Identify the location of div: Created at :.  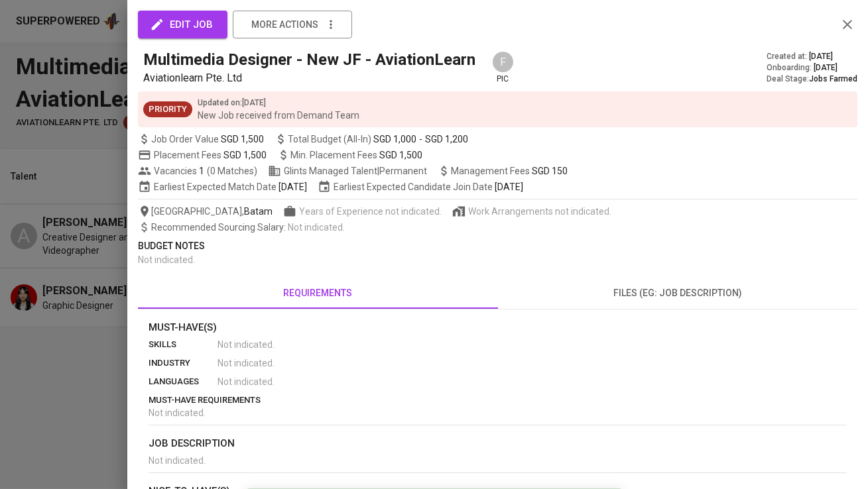
(812, 57).